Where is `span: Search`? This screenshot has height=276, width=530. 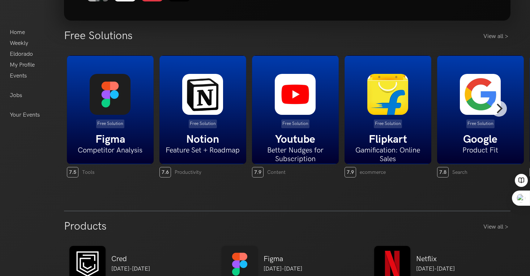
span: Search is located at coordinates (460, 172).